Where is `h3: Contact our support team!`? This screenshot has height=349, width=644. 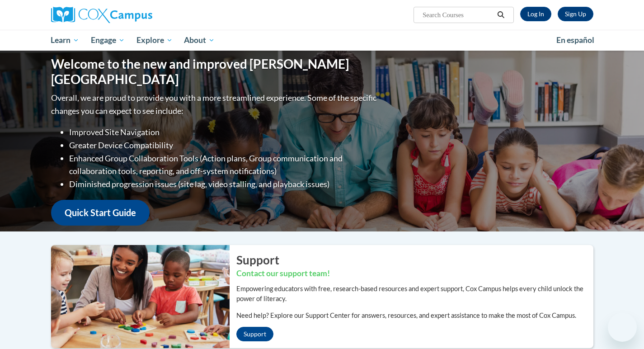 h3: Contact our support team! is located at coordinates (415, 273).